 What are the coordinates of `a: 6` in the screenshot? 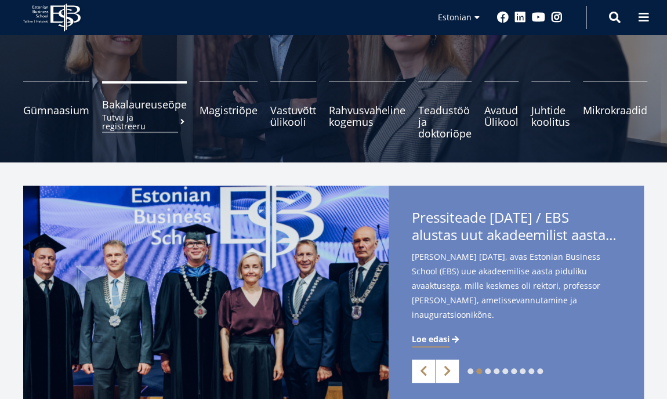 It's located at (514, 371).